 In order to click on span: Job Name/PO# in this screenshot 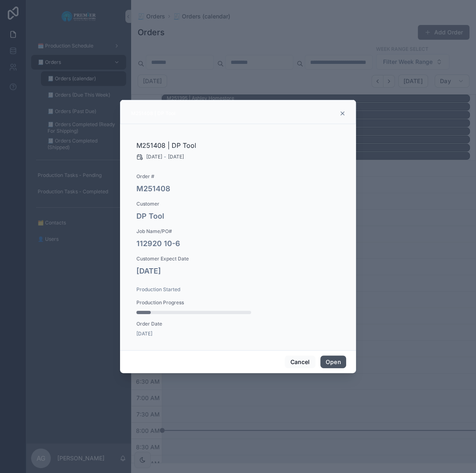, I will do `click(195, 231)`.